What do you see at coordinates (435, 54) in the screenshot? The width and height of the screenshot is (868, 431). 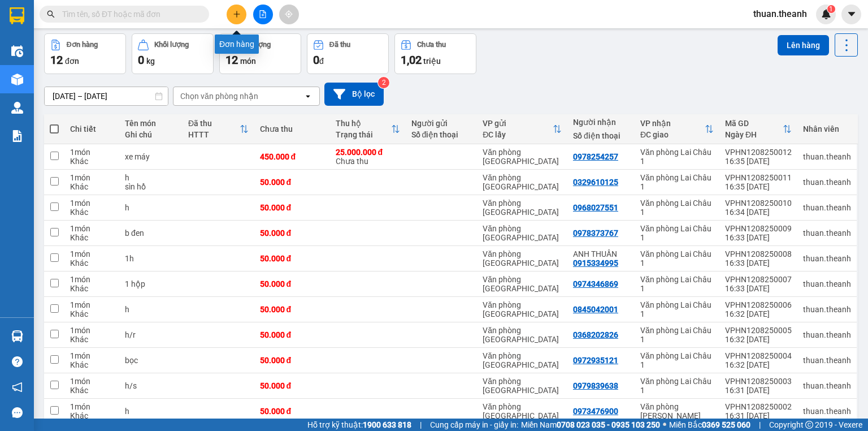 I see `button: Chưa thu1,02 triệu` at bounding box center [435, 54].